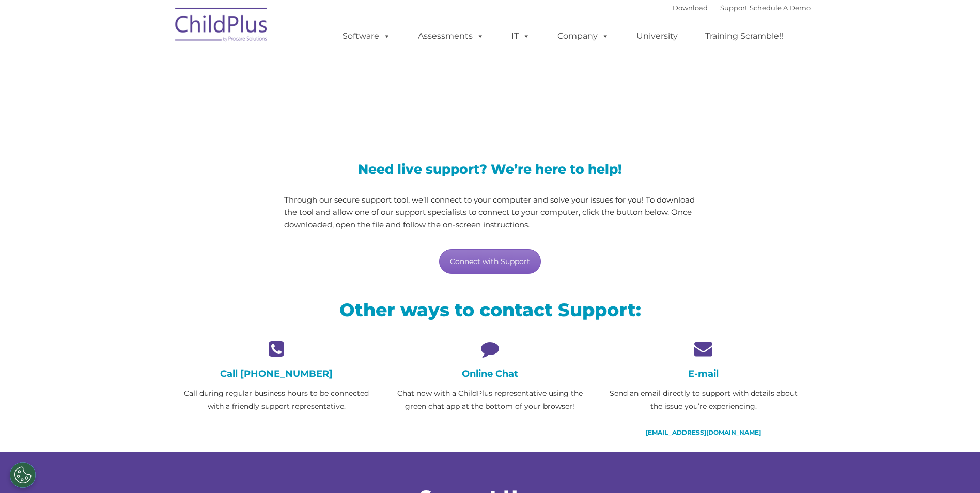 The image size is (980, 493). I want to click on a: Connect with Support, so click(490, 261).